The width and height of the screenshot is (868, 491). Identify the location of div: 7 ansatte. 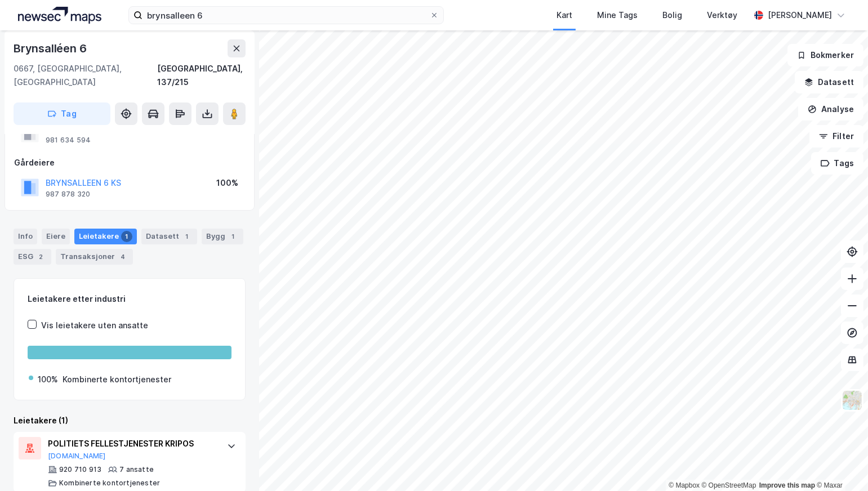
(136, 470).